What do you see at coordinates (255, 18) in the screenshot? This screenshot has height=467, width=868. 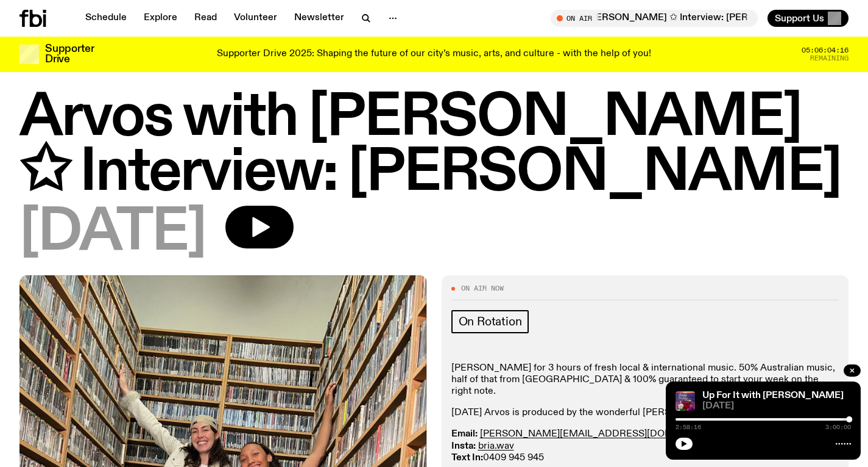 I see `a: Volunteer` at bounding box center [255, 18].